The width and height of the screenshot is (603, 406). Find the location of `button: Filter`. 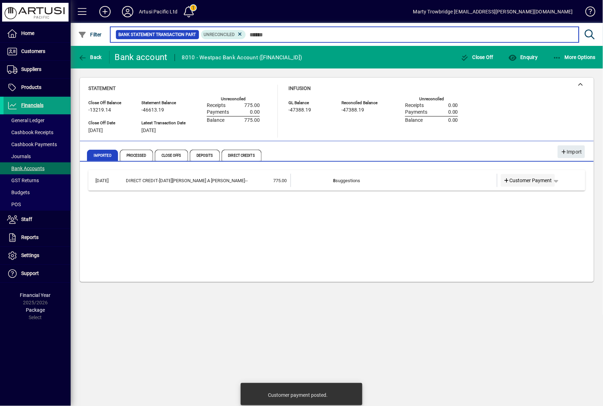

button: Filter is located at coordinates (90, 35).